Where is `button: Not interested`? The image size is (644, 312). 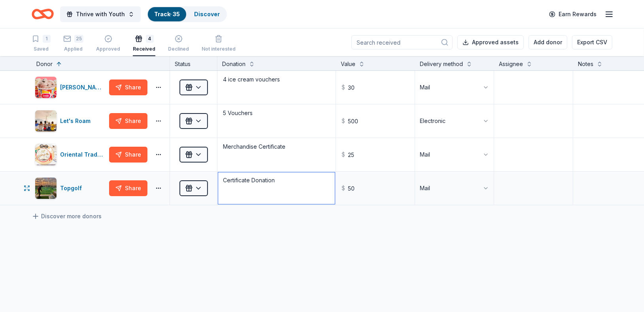 button: Not interested is located at coordinates (219, 44).